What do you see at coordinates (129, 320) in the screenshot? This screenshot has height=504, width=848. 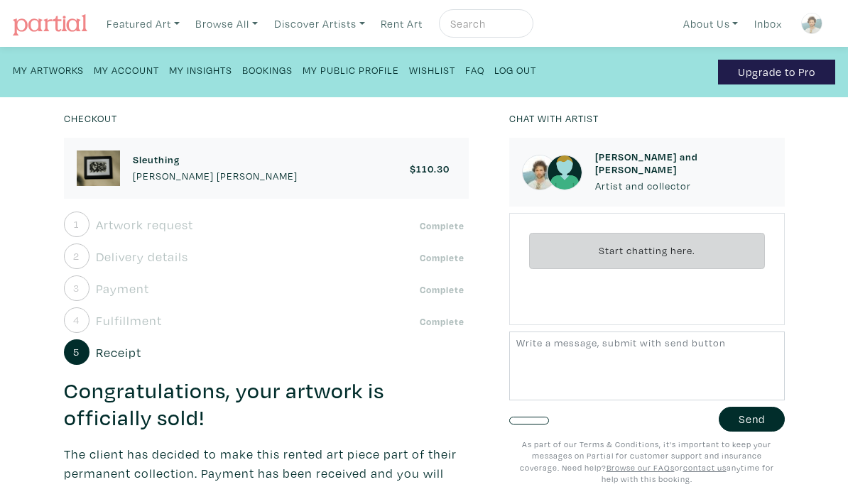 I see `span: Fulfillment` at bounding box center [129, 320].